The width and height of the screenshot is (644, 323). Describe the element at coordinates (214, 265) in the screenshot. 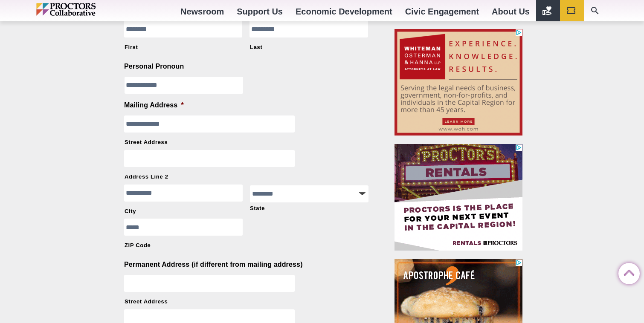

I see `label: Permanent Address (if different from mailing address)` at that location.